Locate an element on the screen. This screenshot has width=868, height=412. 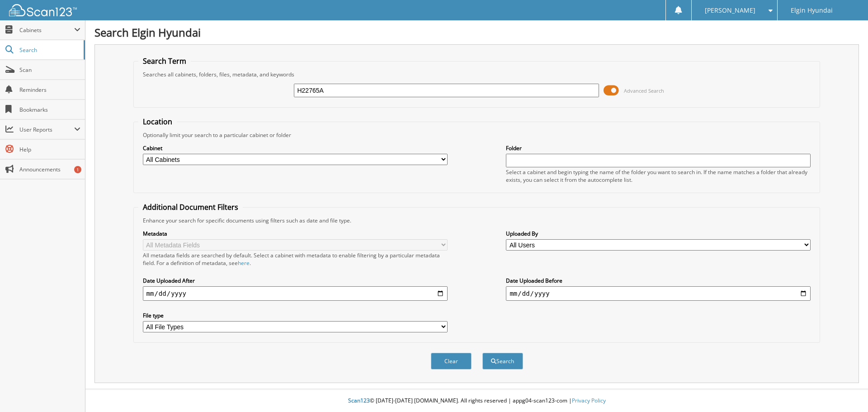
span: Scan is located at coordinates (50, 70).